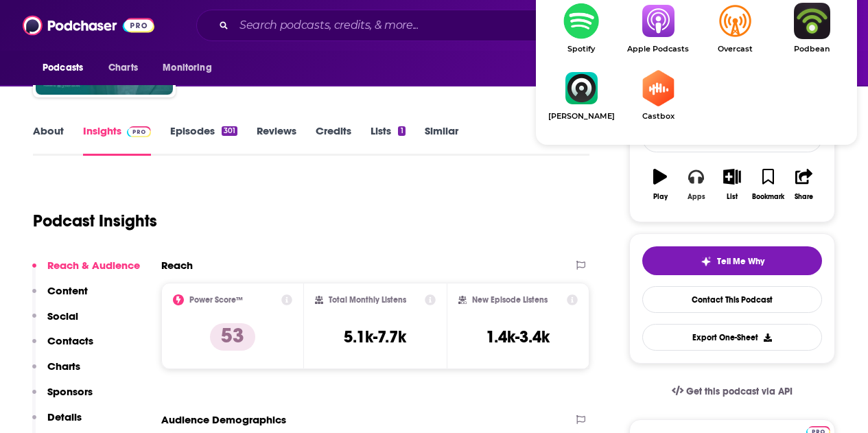 The height and width of the screenshot is (433, 868). Describe the element at coordinates (658, 96) in the screenshot. I see `a: CastboxCastbox` at that location.